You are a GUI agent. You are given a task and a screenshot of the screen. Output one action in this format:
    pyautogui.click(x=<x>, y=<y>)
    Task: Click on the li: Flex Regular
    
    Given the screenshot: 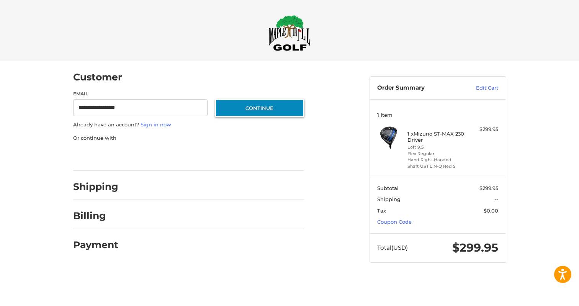 What is the action you would take?
    pyautogui.click(x=436, y=154)
    